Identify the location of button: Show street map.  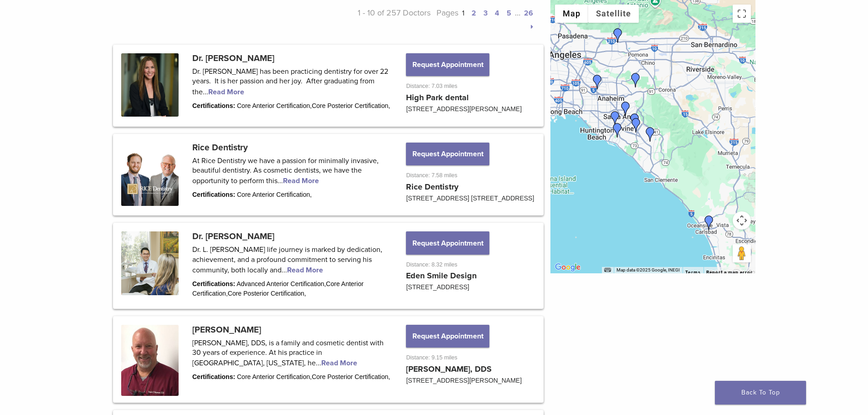
(571, 13).